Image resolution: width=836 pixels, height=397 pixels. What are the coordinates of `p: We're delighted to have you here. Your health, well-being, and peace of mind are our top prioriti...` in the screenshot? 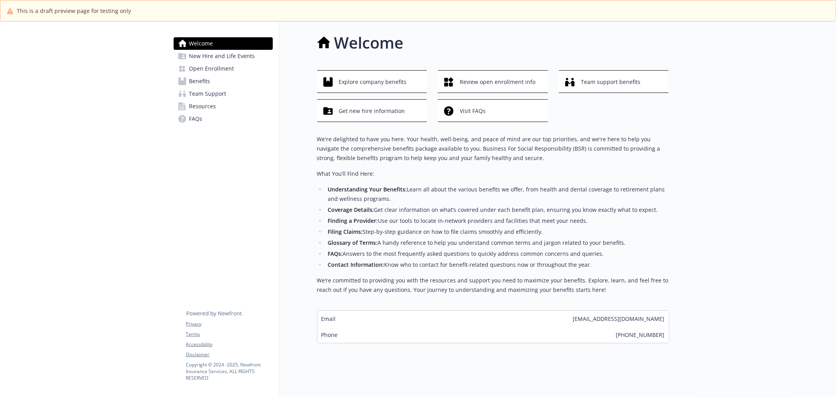 It's located at (493, 149).